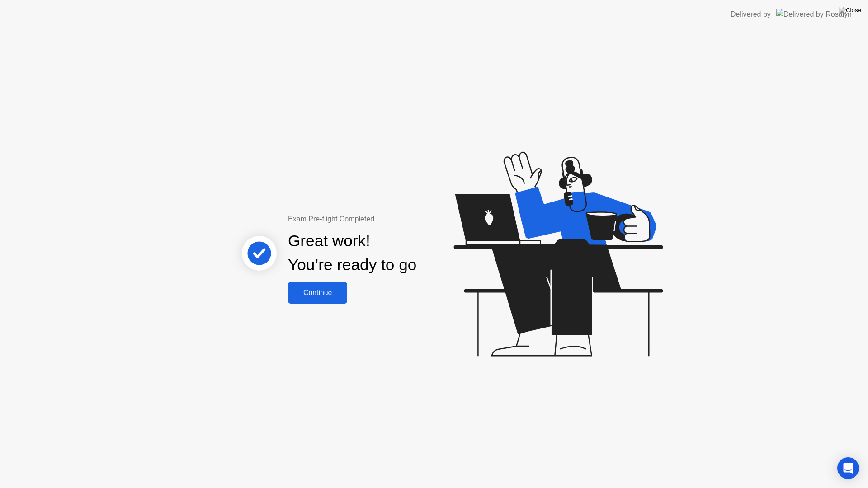 Image resolution: width=868 pixels, height=488 pixels. I want to click on div: Delivered by, so click(750, 14).